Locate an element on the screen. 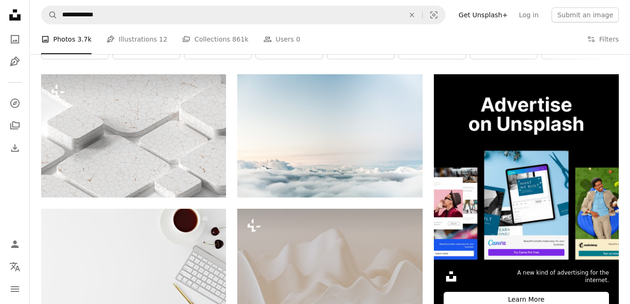 The image size is (630, 304). span: A new kind of advertising for the internet. is located at coordinates (560, 277).